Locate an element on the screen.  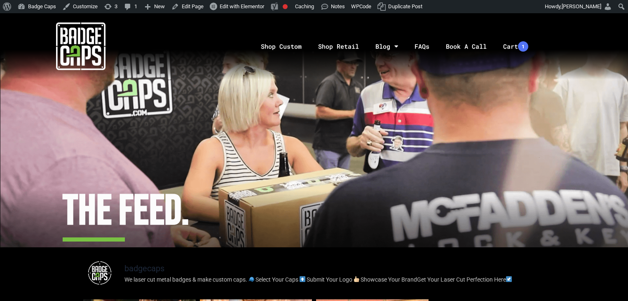
a: Book A Call is located at coordinates (466, 46).